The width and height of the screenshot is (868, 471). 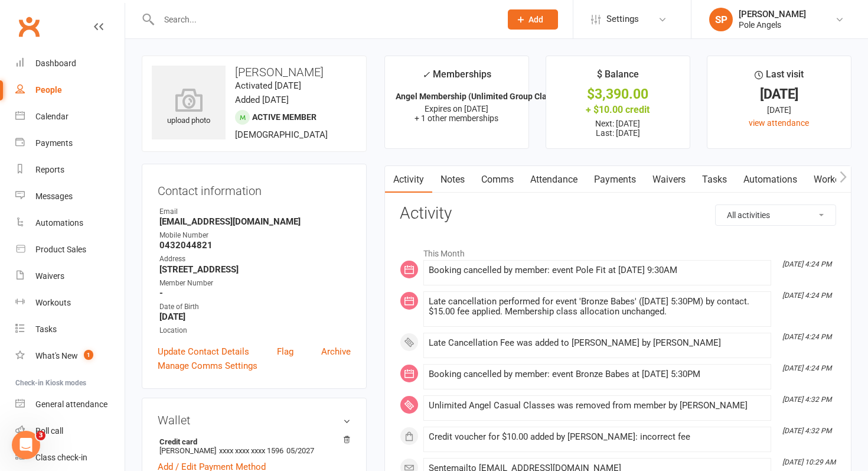 What do you see at coordinates (772, 25) in the screenshot?
I see `div: Pole Angels` at bounding box center [772, 25].